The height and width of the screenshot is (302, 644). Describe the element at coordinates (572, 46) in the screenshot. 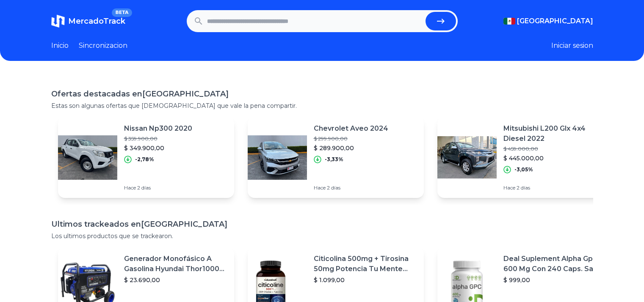

I see `button: Iniciar sesion` at that location.